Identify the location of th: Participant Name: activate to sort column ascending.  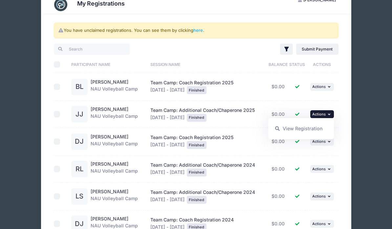
(108, 64).